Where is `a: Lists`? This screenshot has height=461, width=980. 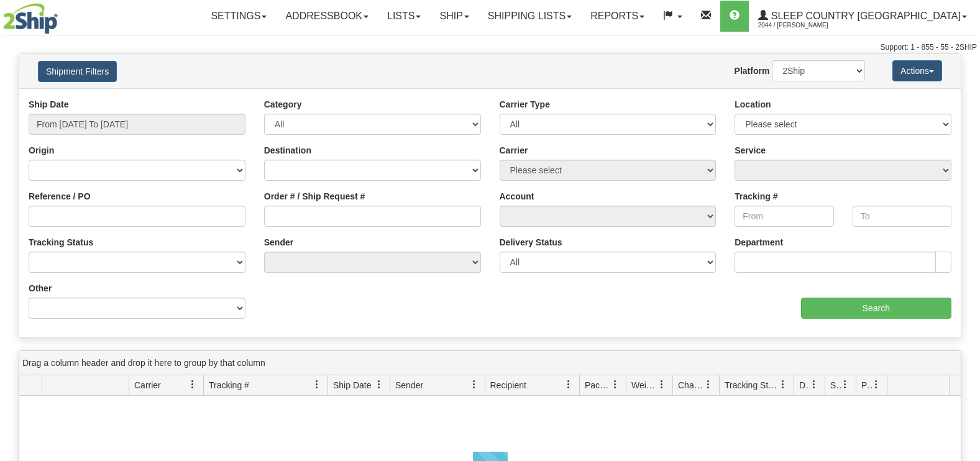
a: Lists is located at coordinates (404, 16).